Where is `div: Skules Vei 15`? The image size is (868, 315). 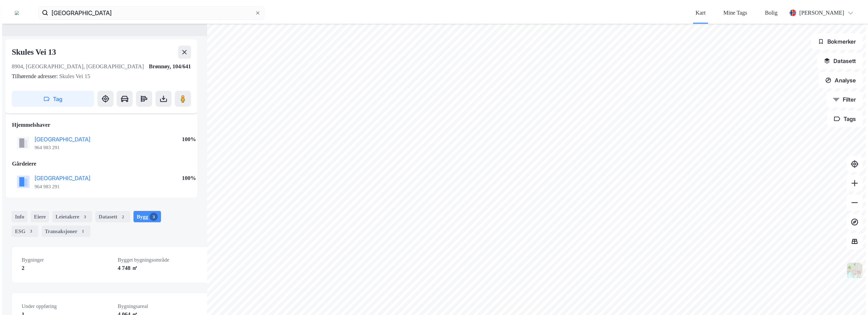
div: Skules Vei 15 is located at coordinates (98, 76).